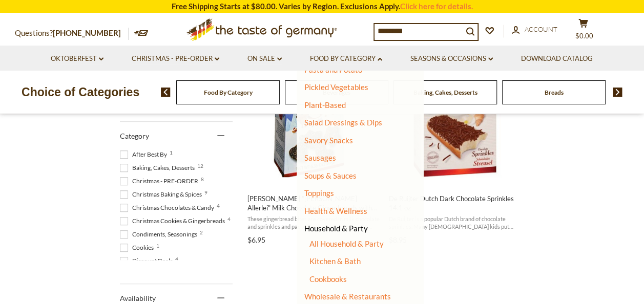  I want to click on span: Discount Deals, so click(148, 261).